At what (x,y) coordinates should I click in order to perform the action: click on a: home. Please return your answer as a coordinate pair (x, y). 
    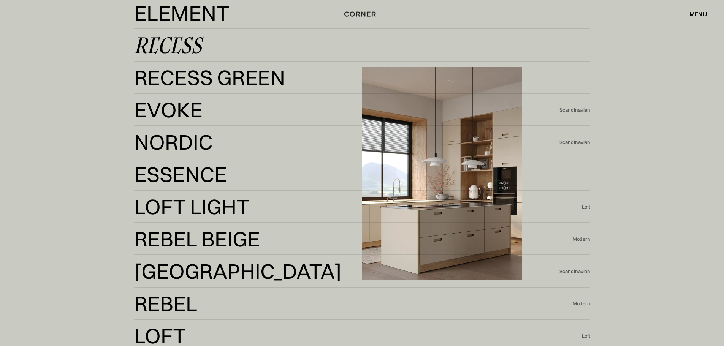
    Looking at the image, I should click on (362, 14).